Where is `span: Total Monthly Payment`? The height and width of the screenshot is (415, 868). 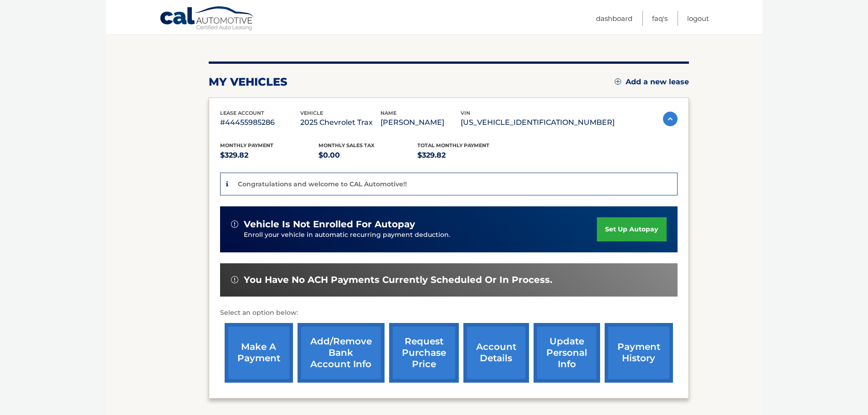
span: Total Monthly Payment is located at coordinates (453, 146).